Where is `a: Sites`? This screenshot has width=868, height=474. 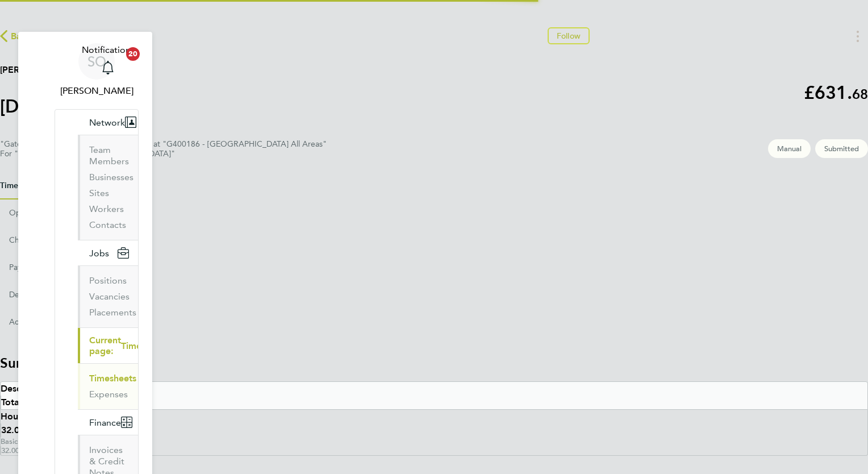 a: Sites is located at coordinates (99, 192).